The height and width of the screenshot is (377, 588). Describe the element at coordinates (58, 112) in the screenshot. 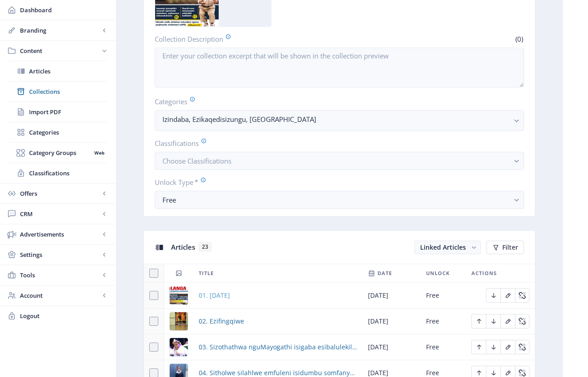

I see `a: Import PDF` at that location.